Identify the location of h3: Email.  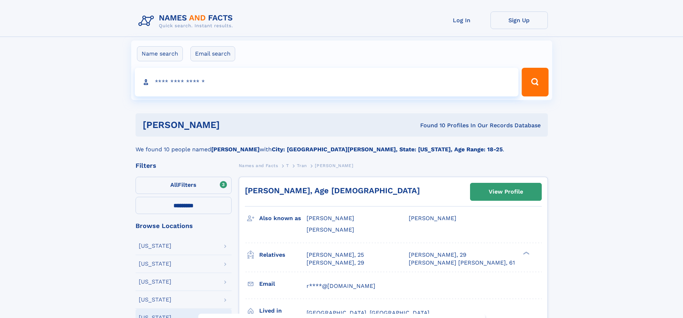
(283, 284).